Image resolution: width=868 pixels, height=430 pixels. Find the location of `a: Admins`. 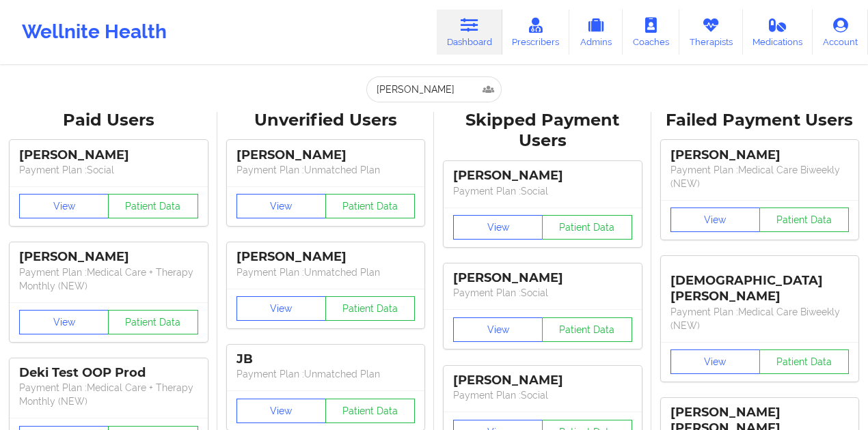

a: Admins is located at coordinates (596, 32).